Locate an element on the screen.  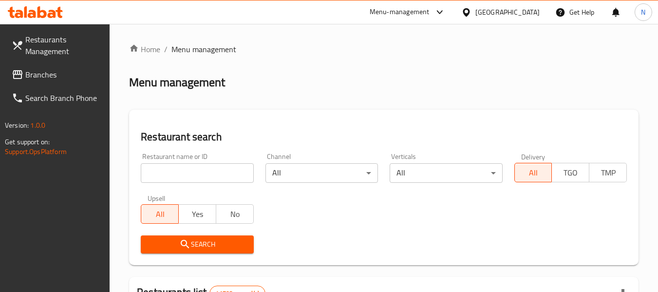
span: Get support on: is located at coordinates (27, 142).